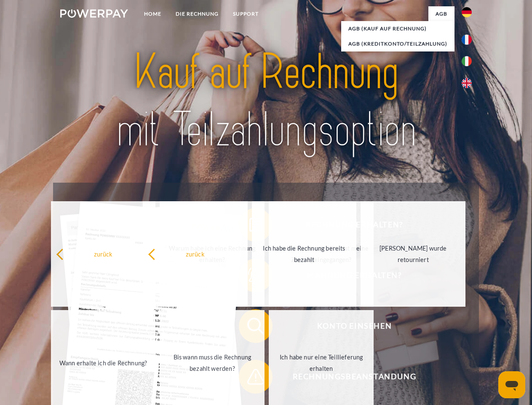 Image resolution: width=532 pixels, height=405 pixels. Describe the element at coordinates (398, 29) in the screenshot. I see `a: AGB (Kauf auf Rechnung)` at that location.